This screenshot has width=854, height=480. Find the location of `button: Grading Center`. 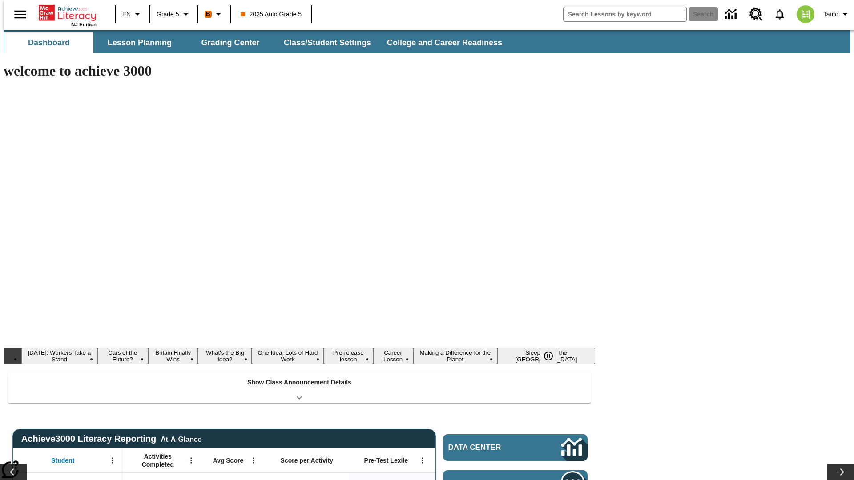

button: Grading Center is located at coordinates (230, 43).